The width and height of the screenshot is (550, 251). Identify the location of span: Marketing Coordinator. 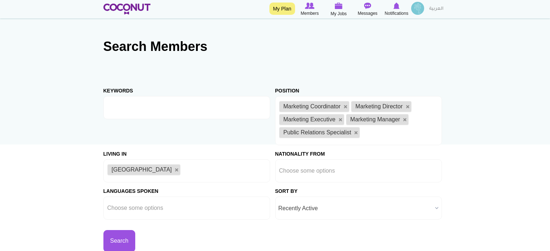
(312, 106).